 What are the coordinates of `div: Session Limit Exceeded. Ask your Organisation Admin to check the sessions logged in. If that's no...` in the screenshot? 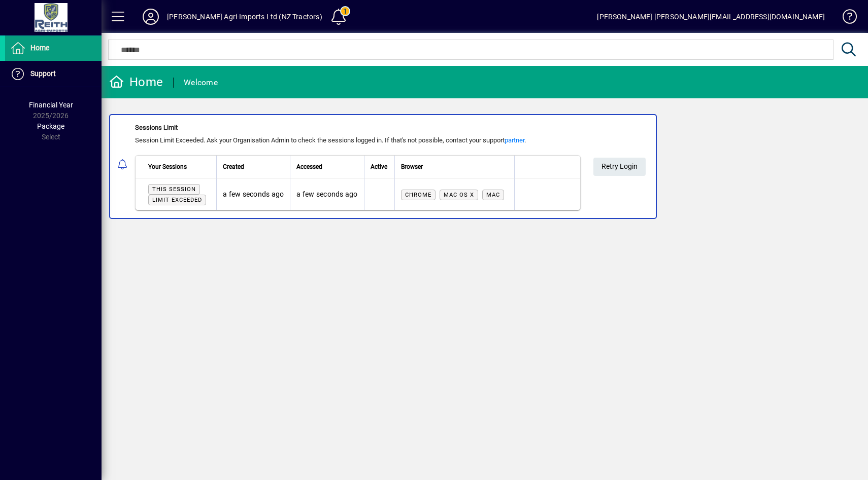 It's located at (357, 140).